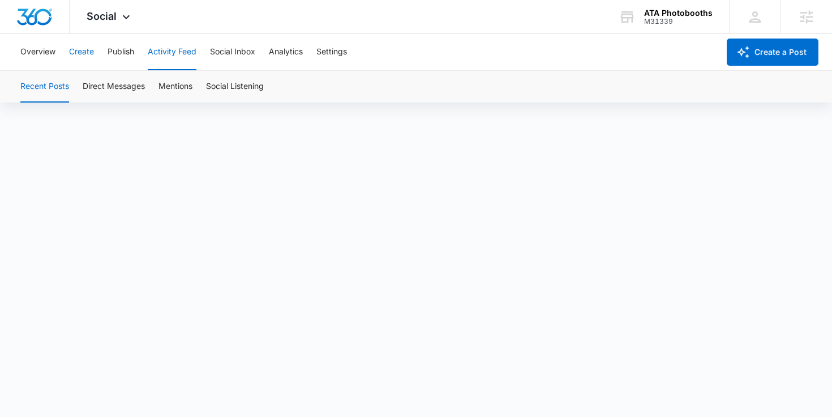 Image resolution: width=832 pixels, height=417 pixels. What do you see at coordinates (773, 52) in the screenshot?
I see `button: Create a Post` at bounding box center [773, 52].